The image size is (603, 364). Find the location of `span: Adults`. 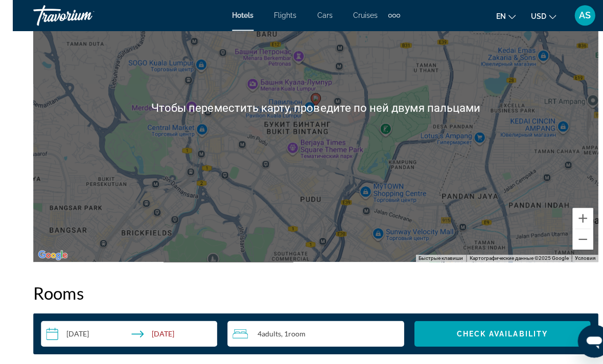

span: Adults is located at coordinates (257, 331).